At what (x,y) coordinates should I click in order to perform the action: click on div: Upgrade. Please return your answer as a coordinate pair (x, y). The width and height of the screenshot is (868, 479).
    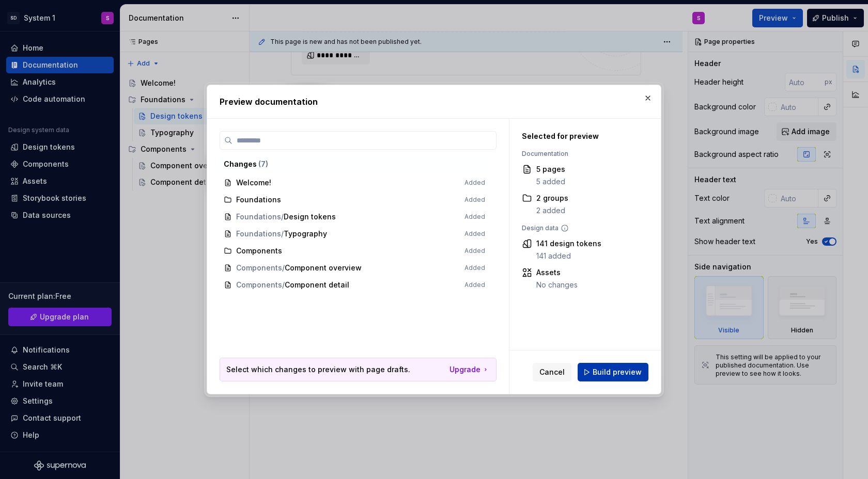
    Looking at the image, I should click on (470, 369).